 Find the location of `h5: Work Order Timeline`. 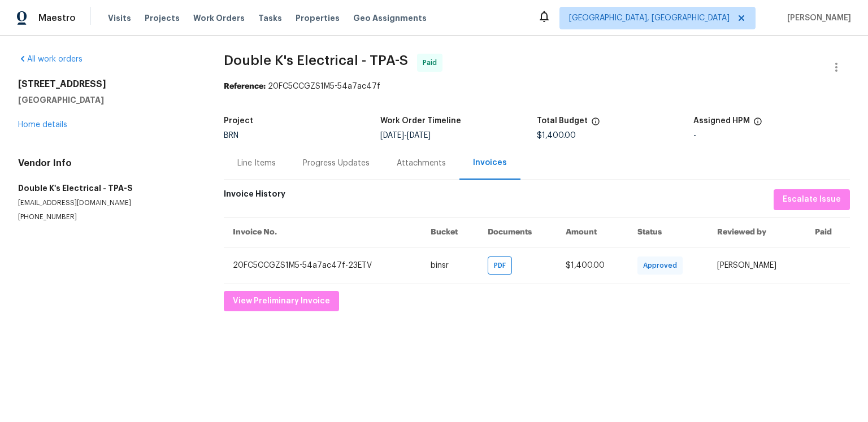

h5: Work Order Timeline is located at coordinates (421, 121).